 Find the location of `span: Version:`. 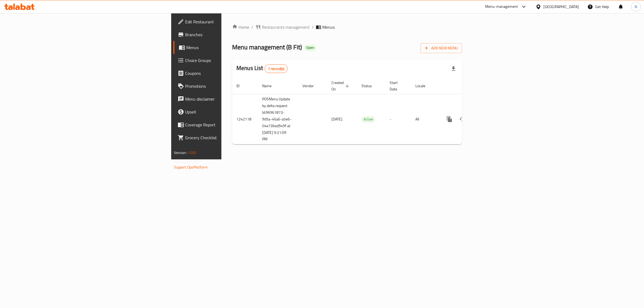

span: Version: is located at coordinates (180, 153).